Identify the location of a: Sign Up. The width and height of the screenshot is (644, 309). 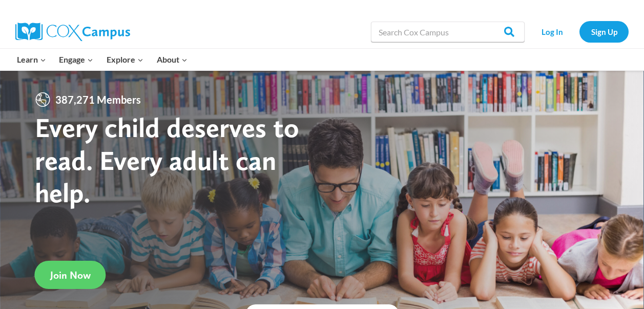
(604, 31).